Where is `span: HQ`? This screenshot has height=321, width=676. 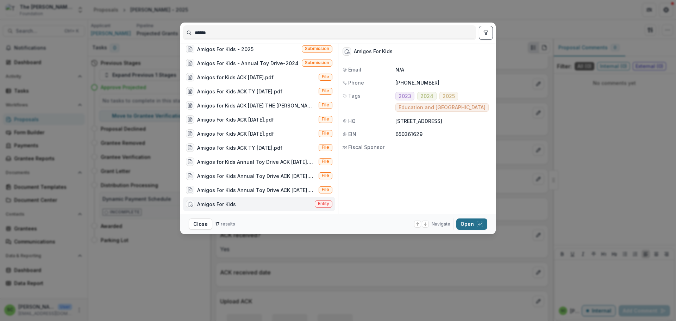 span: HQ is located at coordinates (352, 121).